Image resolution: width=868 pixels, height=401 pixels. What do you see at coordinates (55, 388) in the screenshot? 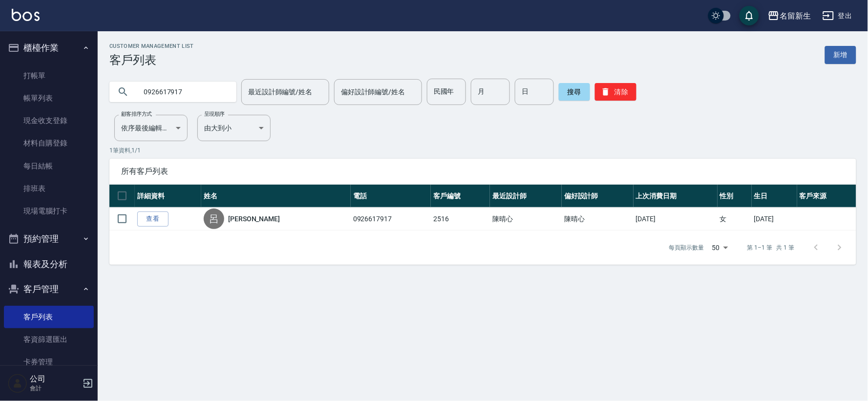
I see `p: 會計` at bounding box center [55, 388].